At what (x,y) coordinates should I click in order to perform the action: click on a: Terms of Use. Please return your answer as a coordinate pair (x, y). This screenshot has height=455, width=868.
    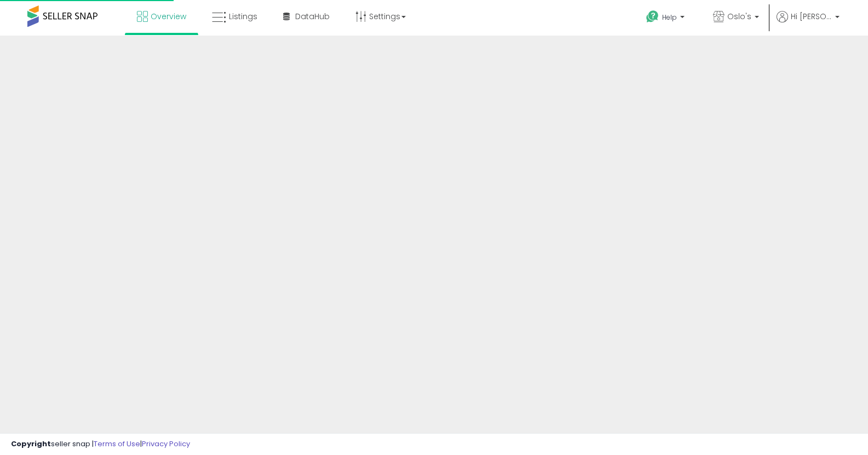
    Looking at the image, I should click on (117, 443).